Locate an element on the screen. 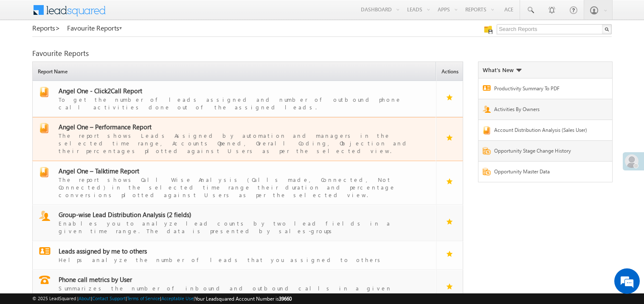 This screenshot has width=644, height=304. div: To get the number of leads assigned and number of outbound phone call activities done out of the ... is located at coordinates (240, 103).